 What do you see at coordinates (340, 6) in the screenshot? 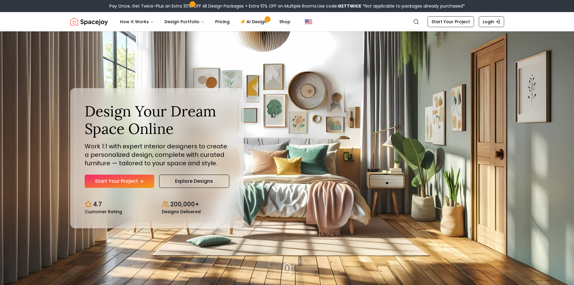
I see `span: Use code:` at bounding box center [340, 6].